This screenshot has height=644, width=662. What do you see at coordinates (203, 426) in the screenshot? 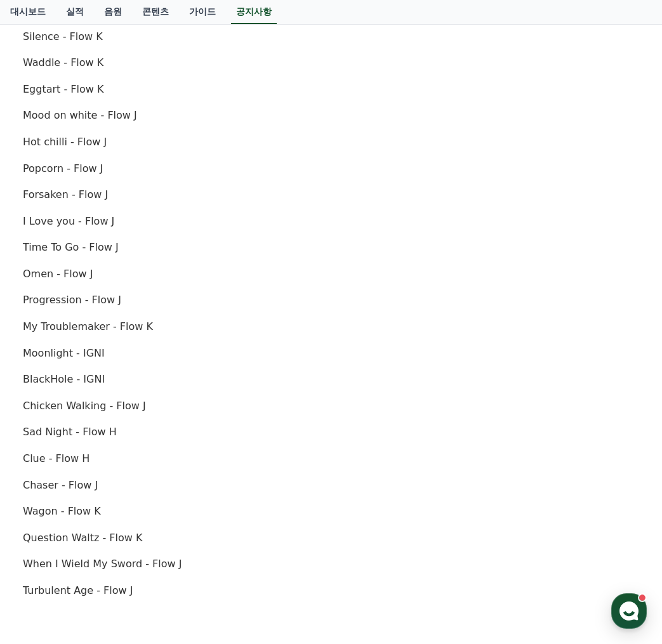
I see `span: 설정` at bounding box center [203, 426].